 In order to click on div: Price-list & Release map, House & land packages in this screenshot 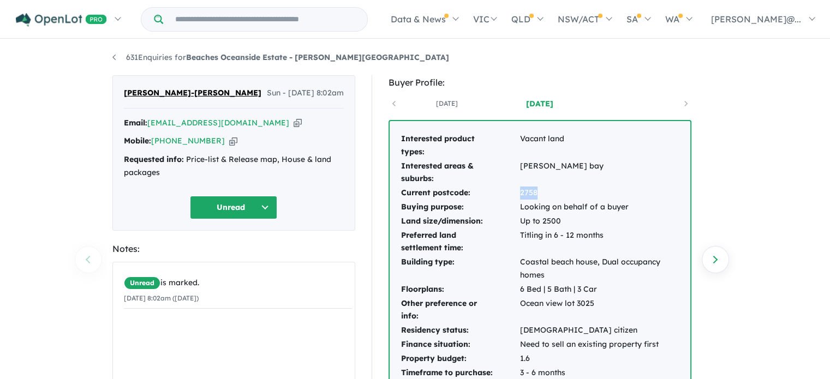, I will do `click(234, 166)`.